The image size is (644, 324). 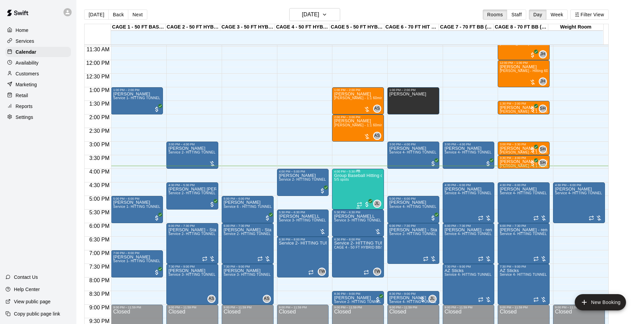 What do you see at coordinates (38, 74) in the screenshot?
I see `div: Customers` at bounding box center [38, 74].